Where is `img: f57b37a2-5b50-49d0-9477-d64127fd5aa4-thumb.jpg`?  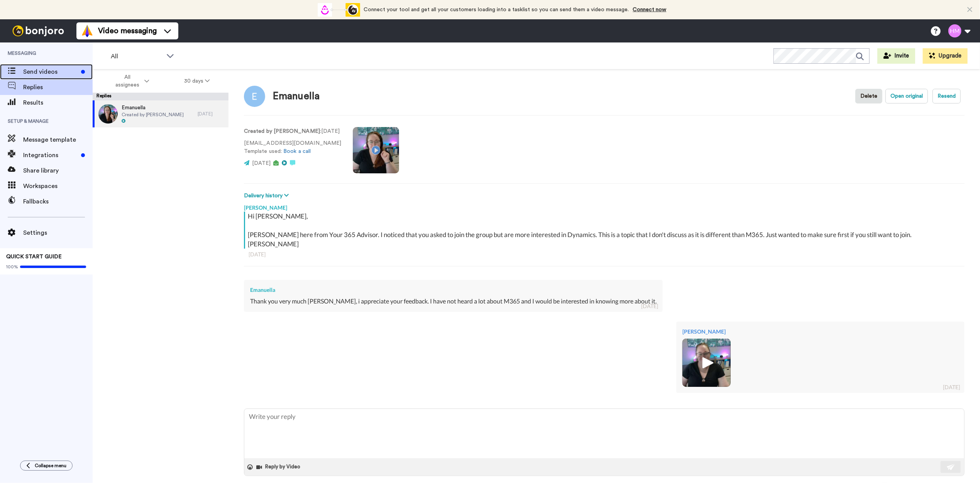 img: f57b37a2-5b50-49d0-9477-d64127fd5aa4-thumb.jpg is located at coordinates (108, 114).